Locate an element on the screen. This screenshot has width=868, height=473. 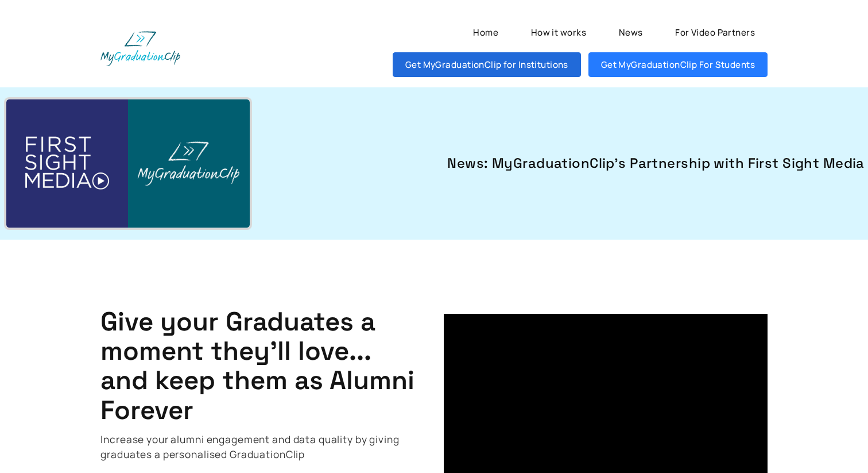
a: How it works is located at coordinates (559, 32).